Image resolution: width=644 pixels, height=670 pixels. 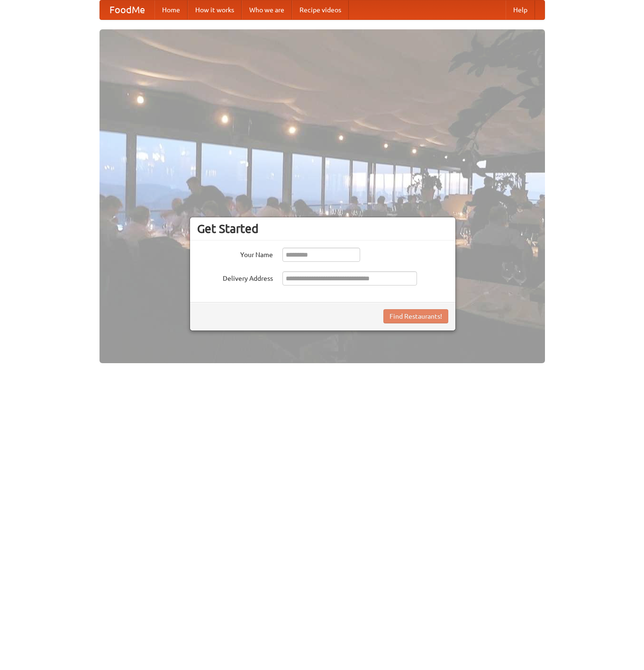 What do you see at coordinates (520, 10) in the screenshot?
I see `a: Help` at bounding box center [520, 10].